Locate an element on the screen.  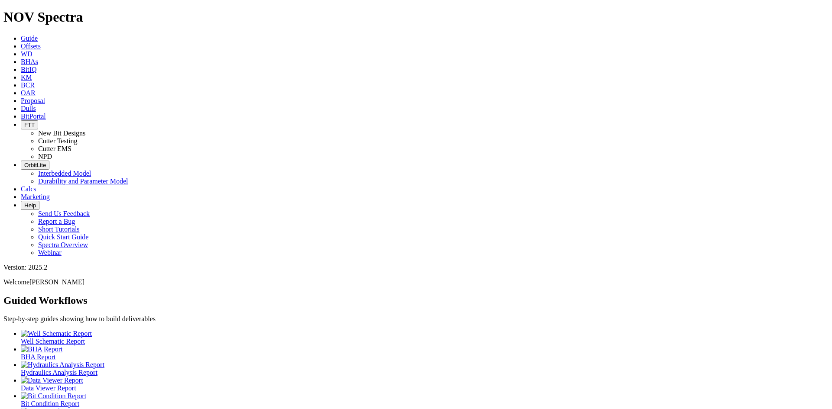
img: BHA Report is located at coordinates (42, 350).